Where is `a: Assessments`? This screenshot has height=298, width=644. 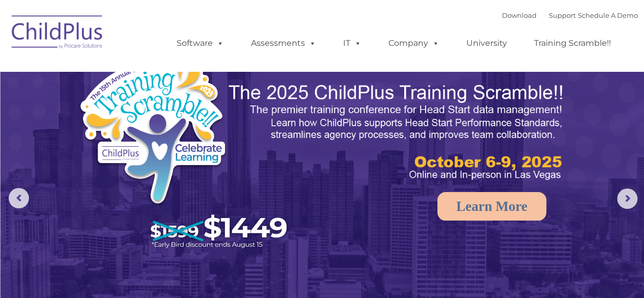 a: Assessments is located at coordinates (283, 43).